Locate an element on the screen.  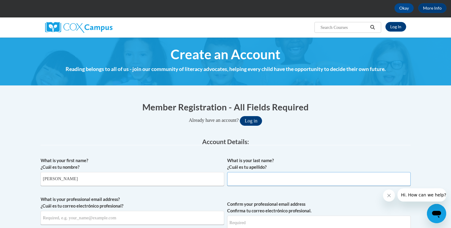
h1: Member Registration - All Fields Required is located at coordinates (226, 107).